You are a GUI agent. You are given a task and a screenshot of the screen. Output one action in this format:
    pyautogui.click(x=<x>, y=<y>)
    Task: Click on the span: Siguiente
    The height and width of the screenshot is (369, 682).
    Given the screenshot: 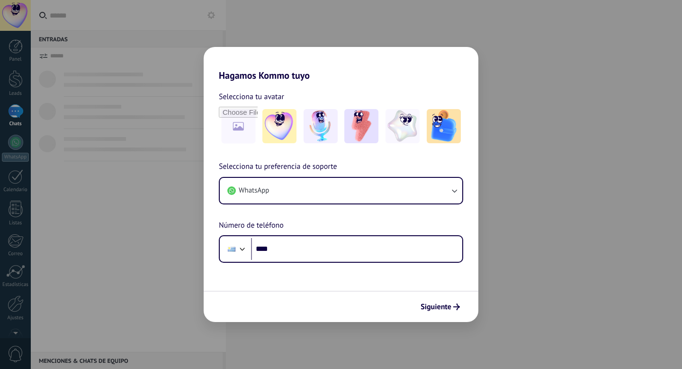 What is the action you would take?
    pyautogui.click(x=436, y=306)
    